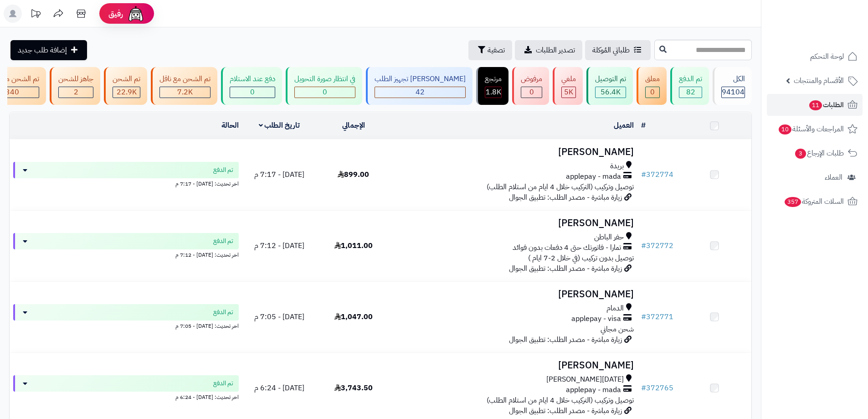 Image resolution: width=868 pixels, height=419 pixels. Describe the element at coordinates (279, 125) in the screenshot. I see `a: تاريخ الطلب` at that location.